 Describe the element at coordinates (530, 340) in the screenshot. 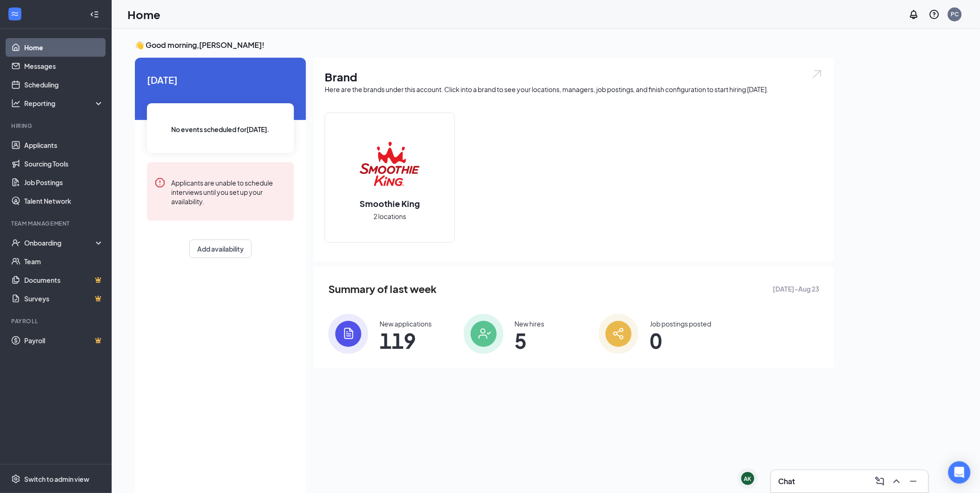

I see `span: 5` at that location.